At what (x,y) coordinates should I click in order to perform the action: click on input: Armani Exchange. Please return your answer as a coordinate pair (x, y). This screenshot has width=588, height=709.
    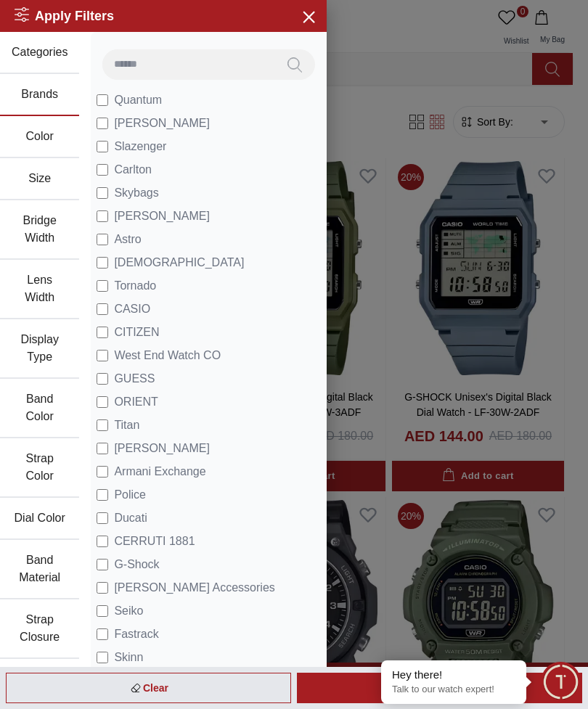
    Looking at the image, I should click on (102, 472).